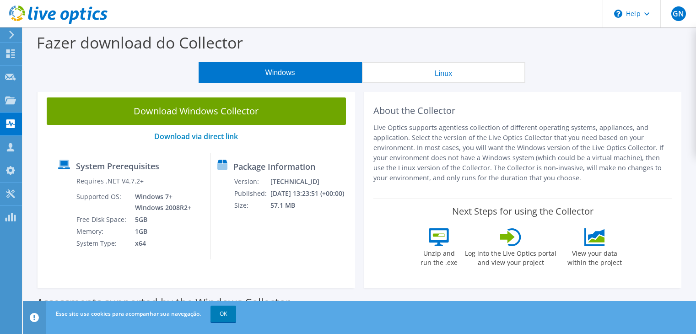  Describe the element at coordinates (102, 232) in the screenshot. I see `td: Memory:` at that location.